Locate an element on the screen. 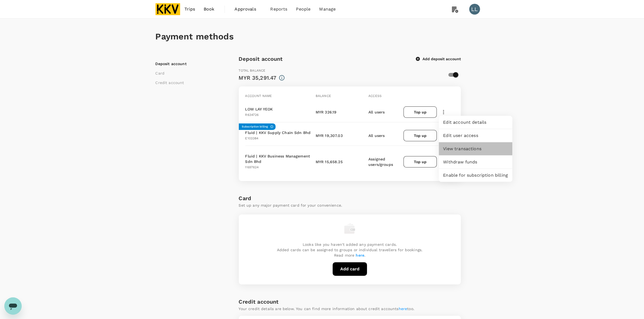 Image resolution: width=644 pixels, height=319 pixels. span: Manage is located at coordinates (327, 9).